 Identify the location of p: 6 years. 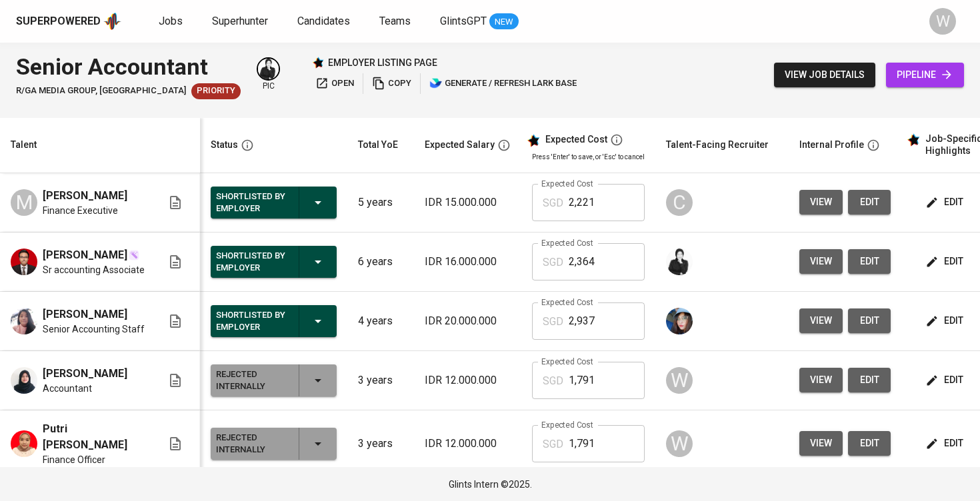
(380, 262).